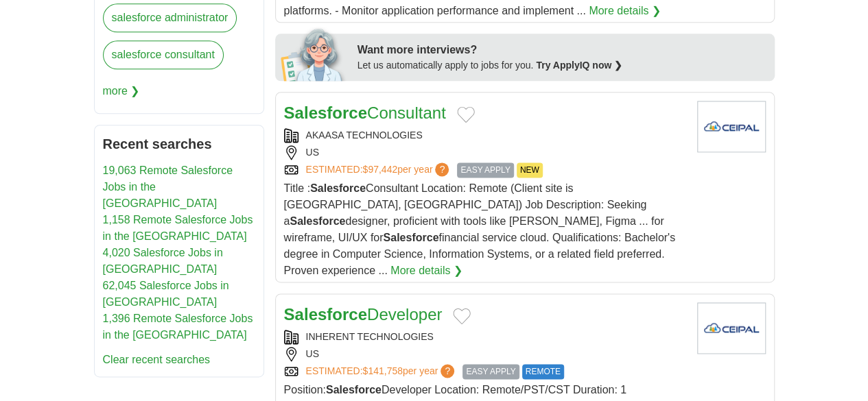 The width and height of the screenshot is (868, 401). Describe the element at coordinates (170, 18) in the screenshot. I see `a: salesforce administrator` at that location.